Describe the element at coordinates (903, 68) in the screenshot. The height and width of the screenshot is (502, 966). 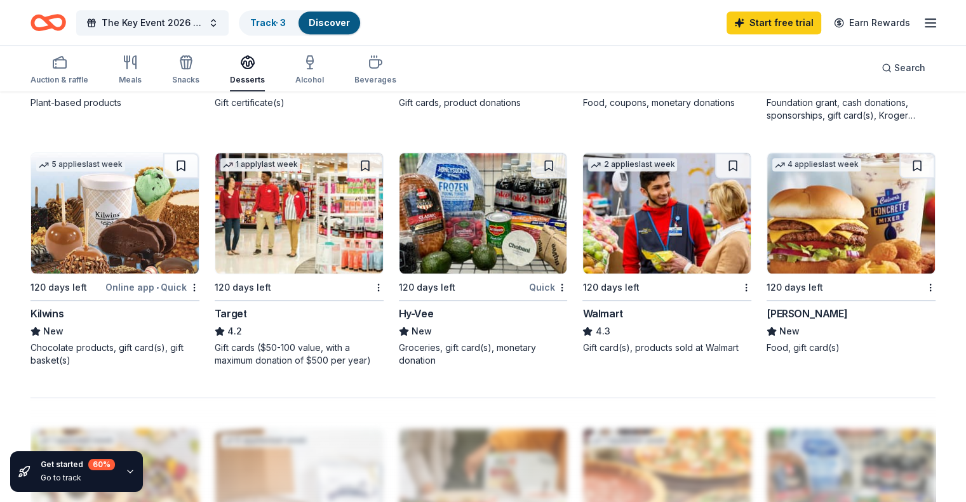
I see `button: Search` at that location.